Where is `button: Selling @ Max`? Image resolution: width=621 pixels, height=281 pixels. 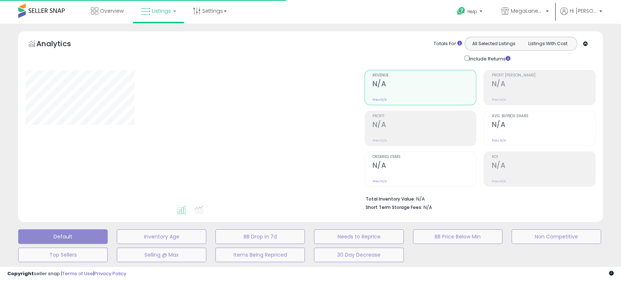
button: Selling @ Max is located at coordinates (162, 255).